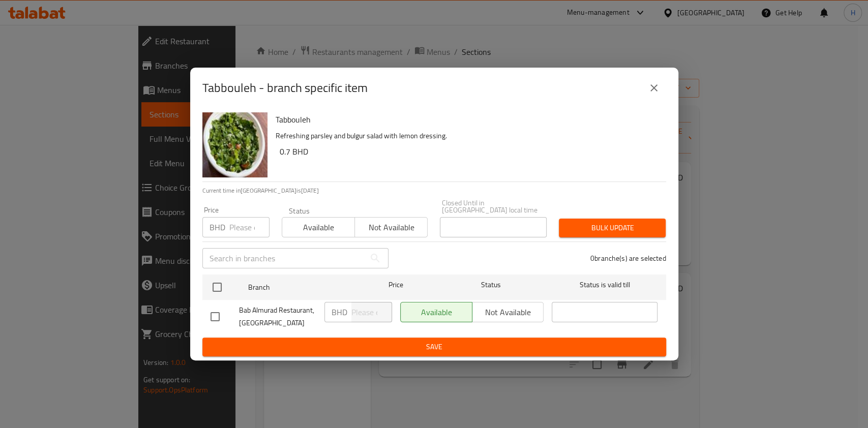 The image size is (868, 428). I want to click on h6: 0.7 BHD, so click(469, 152).